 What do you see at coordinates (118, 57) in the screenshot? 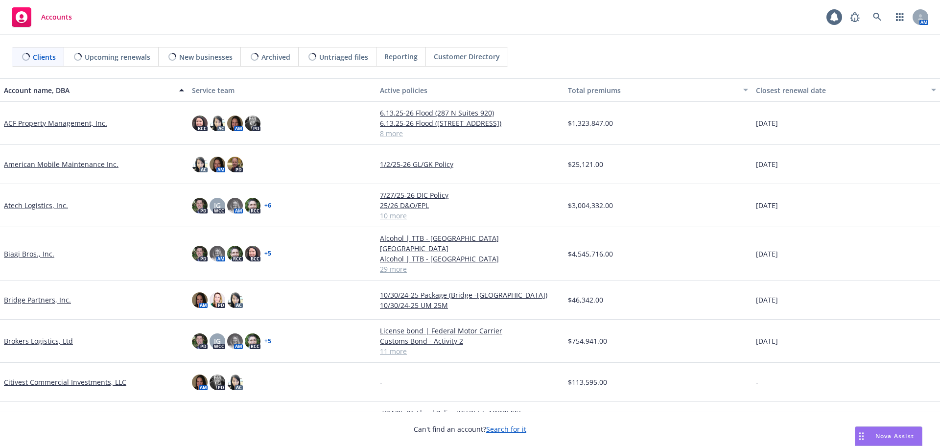
I see `span: Upcoming renewals` at bounding box center [118, 57].